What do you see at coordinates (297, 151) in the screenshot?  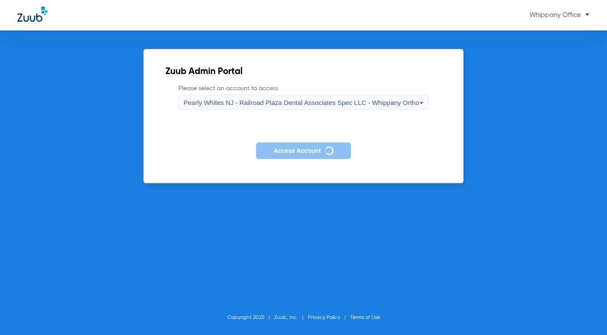 I see `span: Access Account` at bounding box center [297, 151].